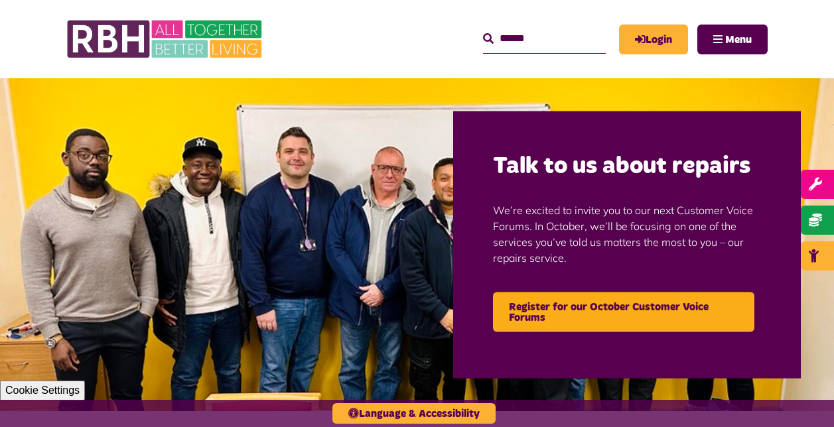  Describe the element at coordinates (627, 234) in the screenshot. I see `p: We’re excited to invite you to our next Customer Voice Forums. In October, we’ll be focusing on o...` at that location.